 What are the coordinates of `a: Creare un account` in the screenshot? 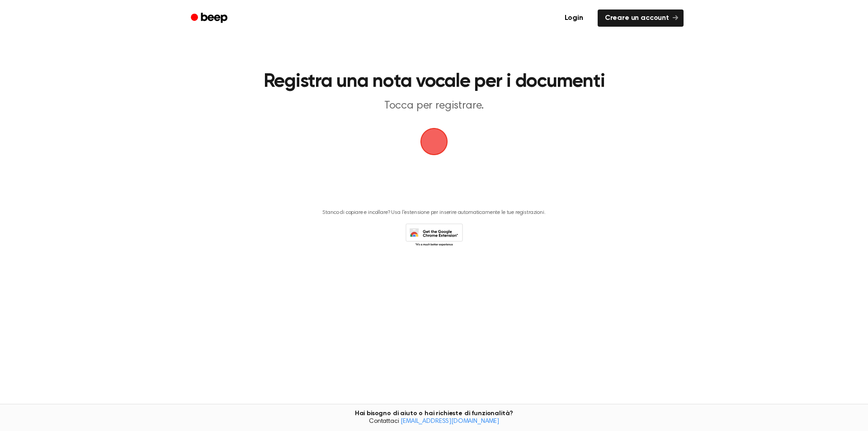 It's located at (640, 18).